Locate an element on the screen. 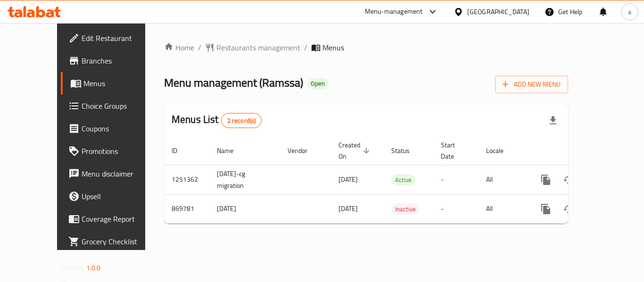 The image size is (644, 282). div: Open is located at coordinates (318, 84).